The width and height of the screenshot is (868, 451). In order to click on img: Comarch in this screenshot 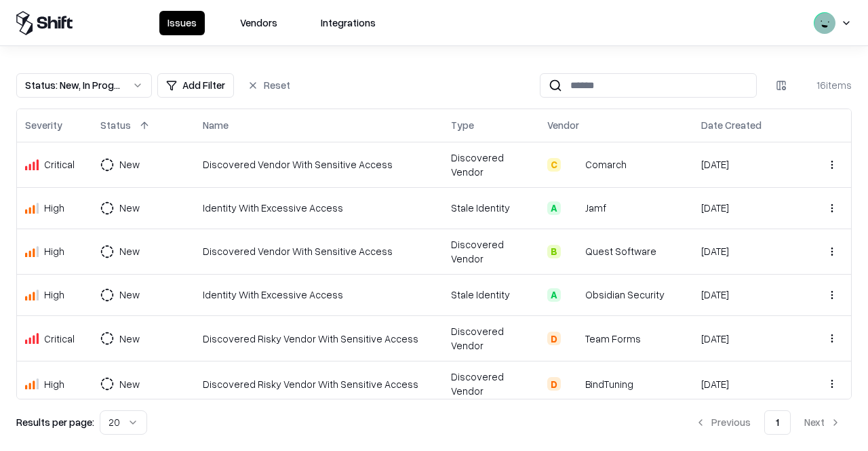, I will do `click(573, 165)`.